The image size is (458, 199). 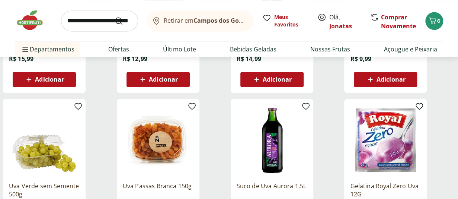 I want to click on button: Menu, so click(x=25, y=49).